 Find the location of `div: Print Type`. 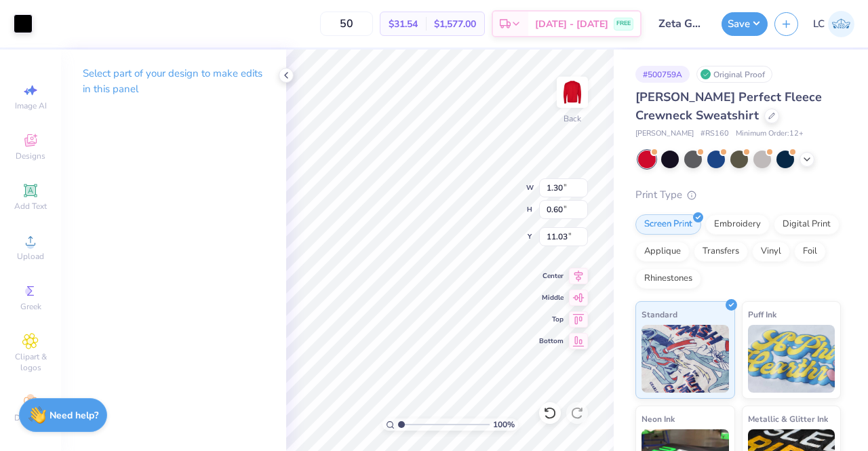

div: Print Type is located at coordinates (738, 195).